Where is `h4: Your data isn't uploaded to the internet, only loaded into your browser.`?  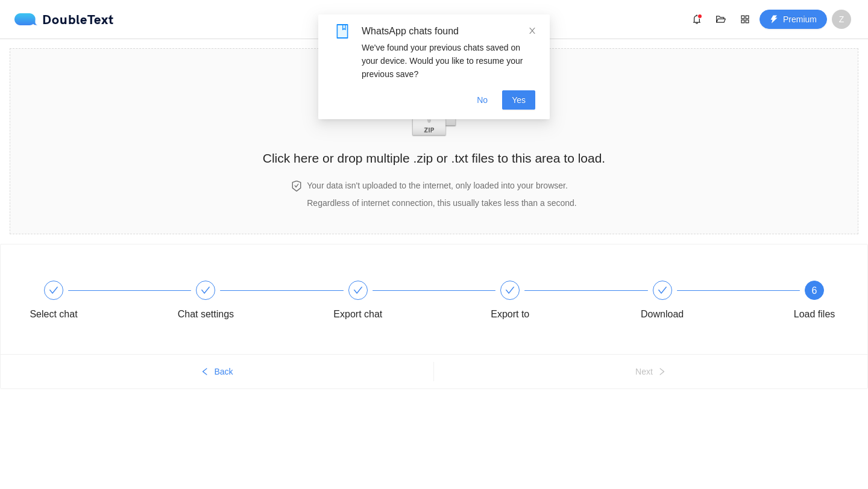 h4: Your data isn't uploaded to the internet, only loaded into your browser. is located at coordinates (441, 186).